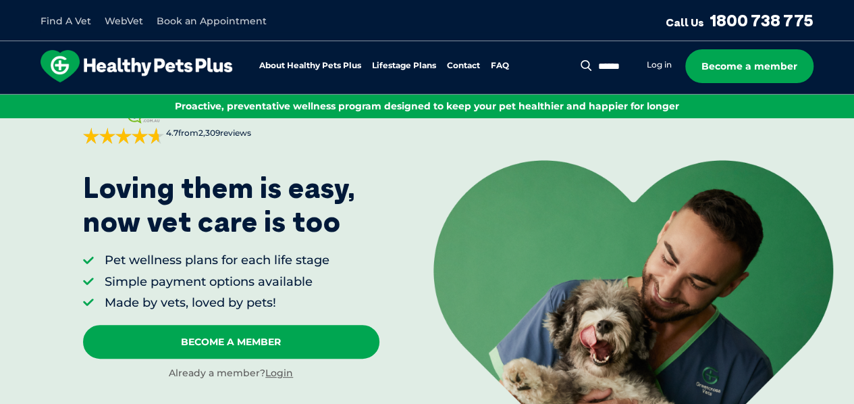  Describe the element at coordinates (172, 132) in the screenshot. I see `strong: 4.7` at that location.